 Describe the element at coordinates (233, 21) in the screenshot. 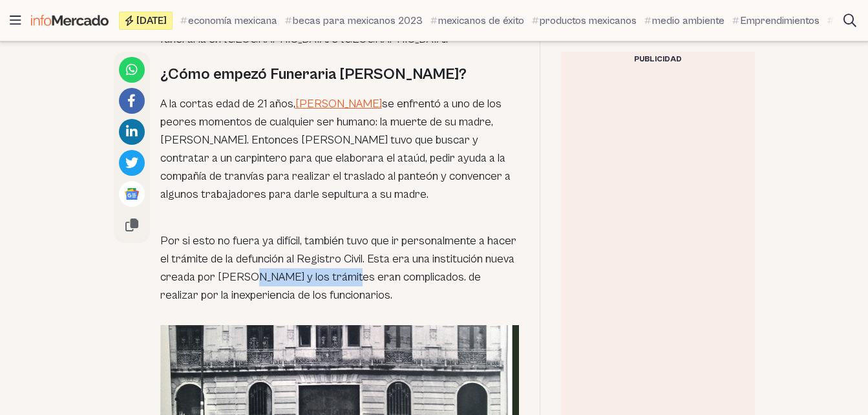

I see `span: economía mexicana` at that location.